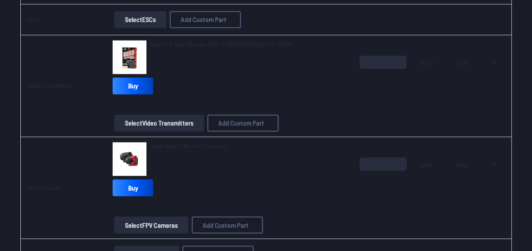 This screenshot has width=532, height=251. Describe the element at coordinates (159, 123) in the screenshot. I see `button: SelectVideo Transmitters` at that location.